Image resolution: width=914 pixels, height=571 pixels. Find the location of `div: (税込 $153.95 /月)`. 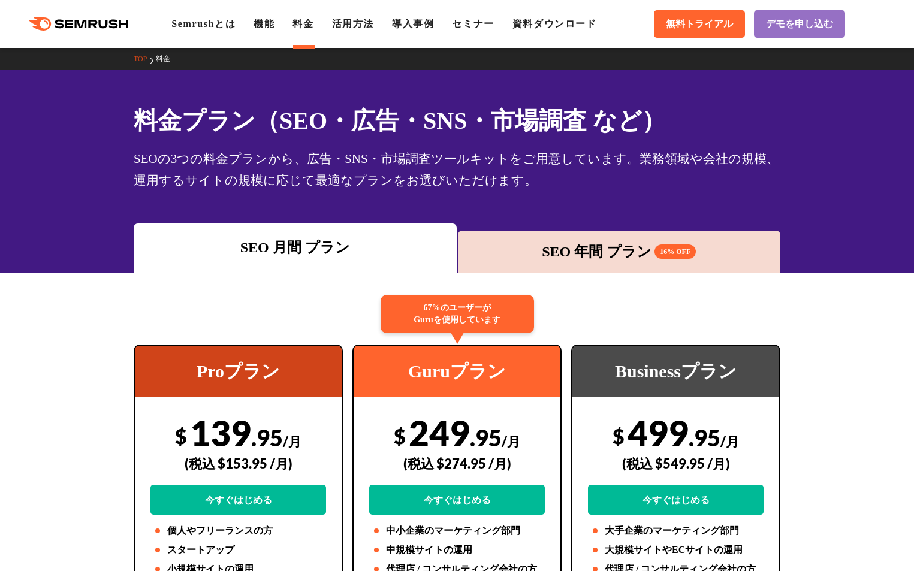

div: (税込 $153.95 /月) is located at coordinates (238, 464).